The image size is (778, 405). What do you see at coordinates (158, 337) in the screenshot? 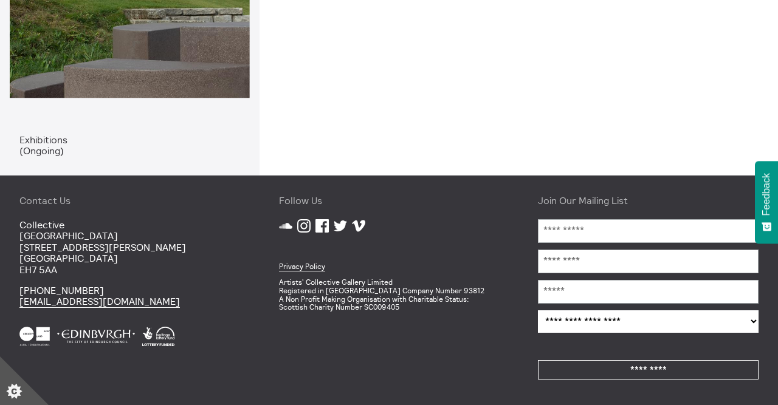
I see `img: Heritage Lottery Fund` at bounding box center [158, 337].